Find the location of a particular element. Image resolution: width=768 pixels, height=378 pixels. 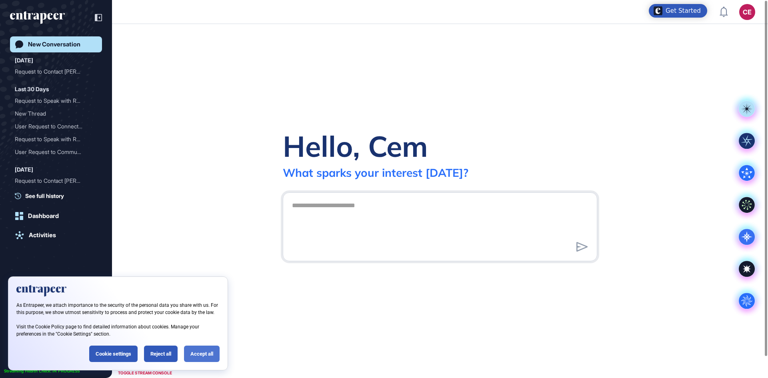

a: See full history is located at coordinates (58, 196).